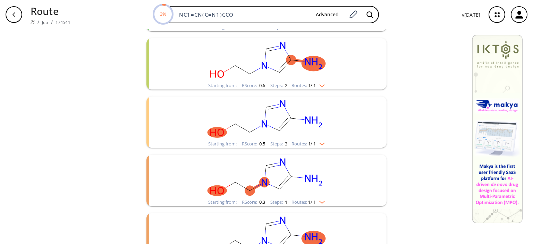 This screenshot has width=533, height=244. What do you see at coordinates (327, 15) in the screenshot?
I see `button: Advanced` at bounding box center [327, 15].